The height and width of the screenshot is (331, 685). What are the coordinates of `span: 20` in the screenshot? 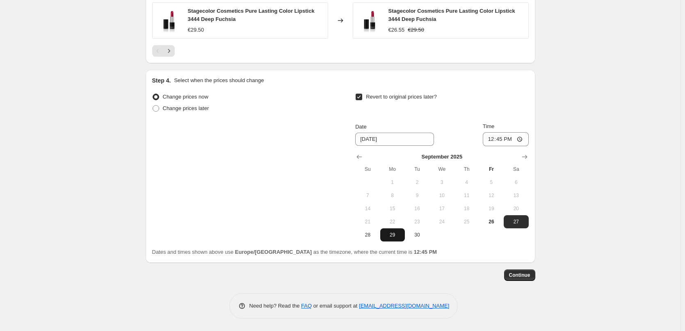 It's located at (516, 208).